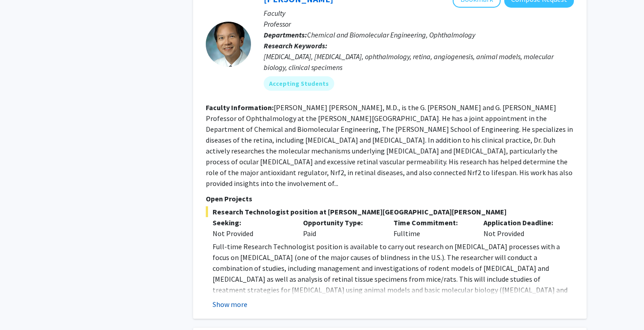 The width and height of the screenshot is (644, 330). What do you see at coordinates (418, 13) in the screenshot?
I see `p: Faculty` at bounding box center [418, 13].